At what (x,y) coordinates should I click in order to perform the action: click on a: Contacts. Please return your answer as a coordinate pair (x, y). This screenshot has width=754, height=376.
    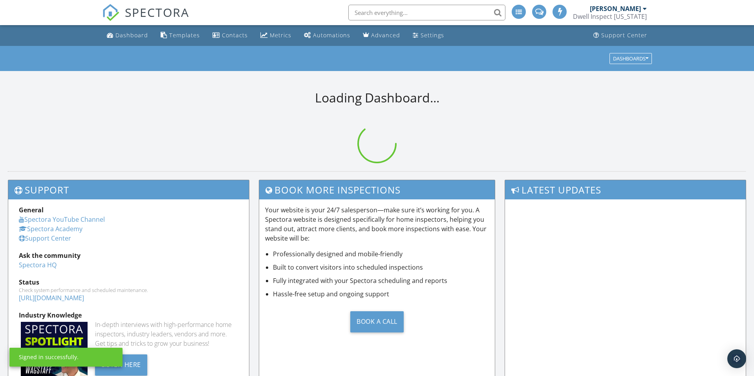
    Looking at the image, I should click on (230, 35).